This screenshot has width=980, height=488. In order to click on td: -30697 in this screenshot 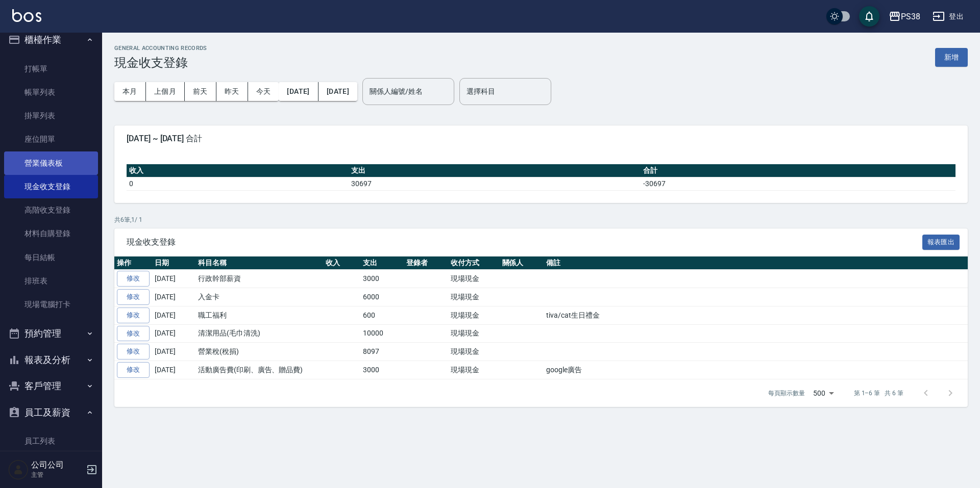, I will do `click(798, 184)`.